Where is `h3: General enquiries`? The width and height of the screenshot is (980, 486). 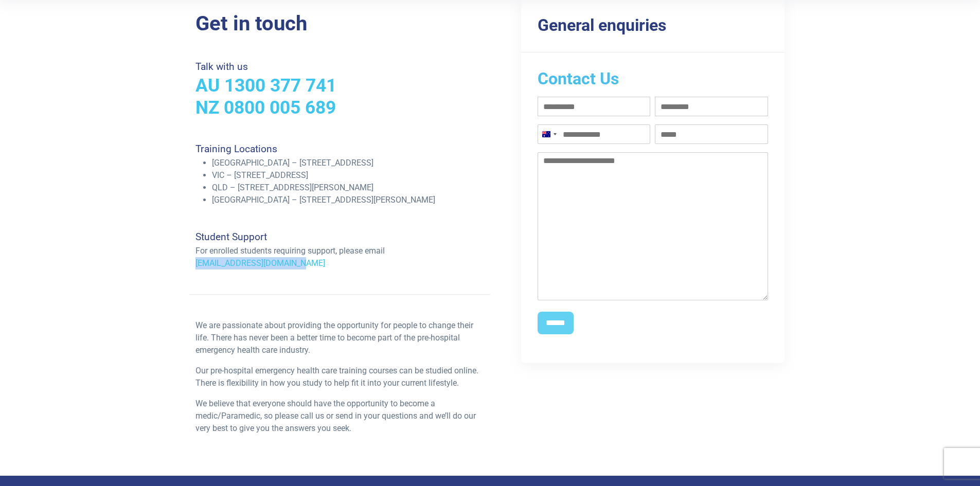 h3: General enquiries is located at coordinates (653, 26).